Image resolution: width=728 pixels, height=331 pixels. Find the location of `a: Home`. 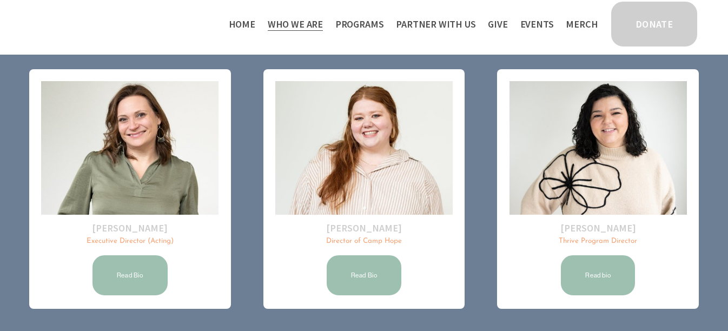

a: Home is located at coordinates (242, 24).